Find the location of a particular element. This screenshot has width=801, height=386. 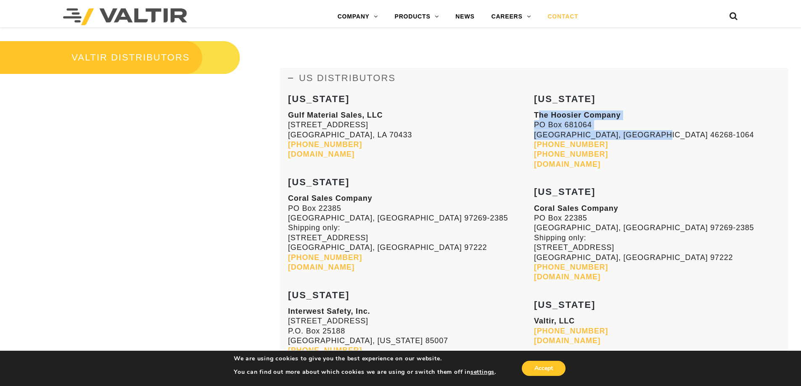

a: CAREERS is located at coordinates (511, 17).